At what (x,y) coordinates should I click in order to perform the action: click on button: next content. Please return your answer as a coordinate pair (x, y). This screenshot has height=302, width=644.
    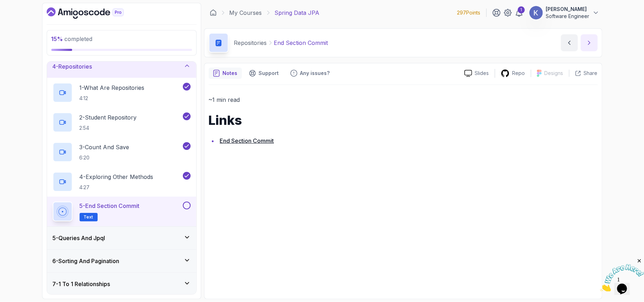
    Looking at the image, I should click on (590, 43).